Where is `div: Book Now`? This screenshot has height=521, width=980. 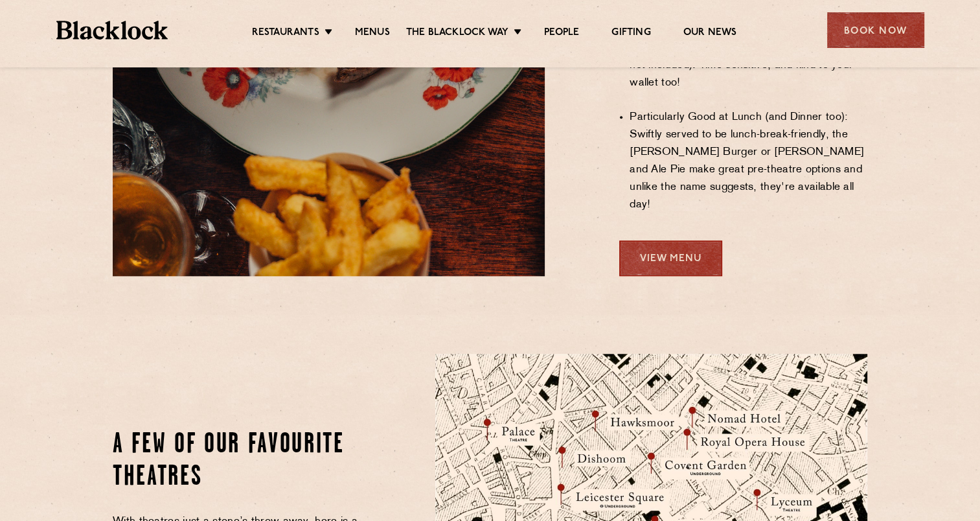
div: Book Now is located at coordinates (876, 30).